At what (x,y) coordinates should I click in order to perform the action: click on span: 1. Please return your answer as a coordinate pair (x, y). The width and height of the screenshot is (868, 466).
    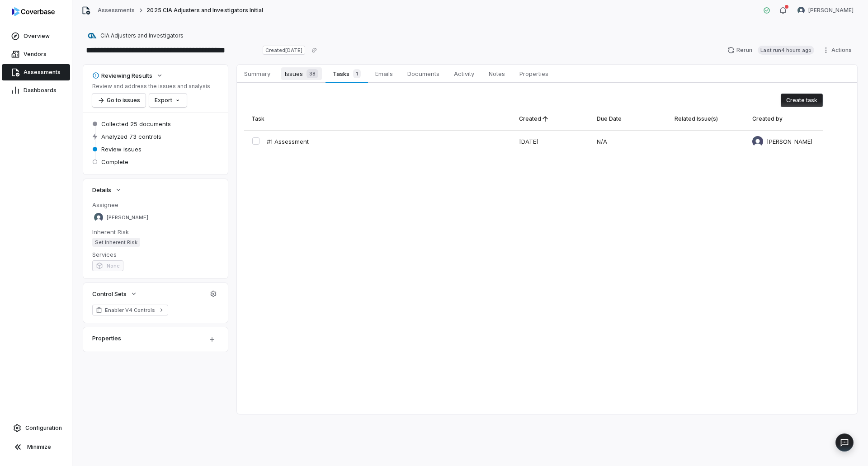
    Looking at the image, I should click on (357, 74).